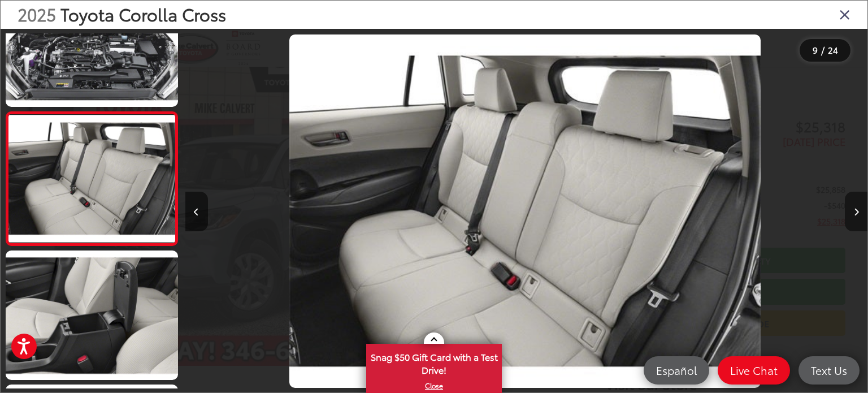 The image size is (868, 393). Describe the element at coordinates (196, 211) in the screenshot. I see `button: Previous image` at that location.